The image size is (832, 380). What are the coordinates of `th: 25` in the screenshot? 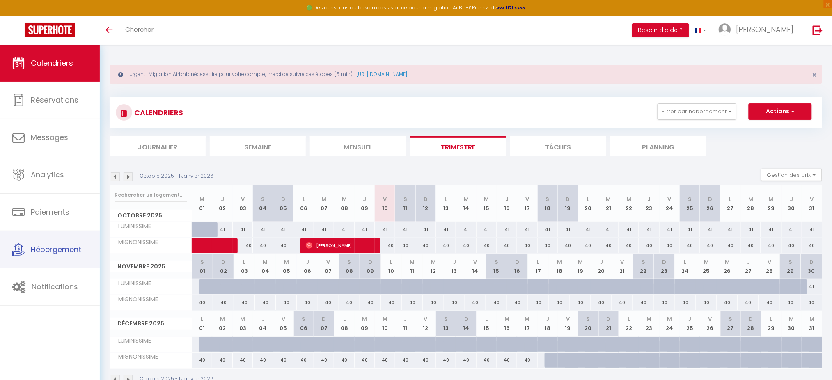 It's located at (706, 266).